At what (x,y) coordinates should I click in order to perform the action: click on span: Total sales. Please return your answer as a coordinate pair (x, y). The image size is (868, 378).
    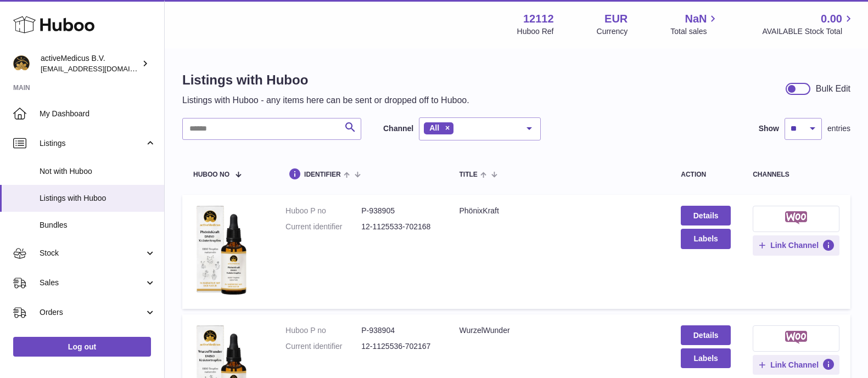
    Looking at the image, I should click on (694, 31).